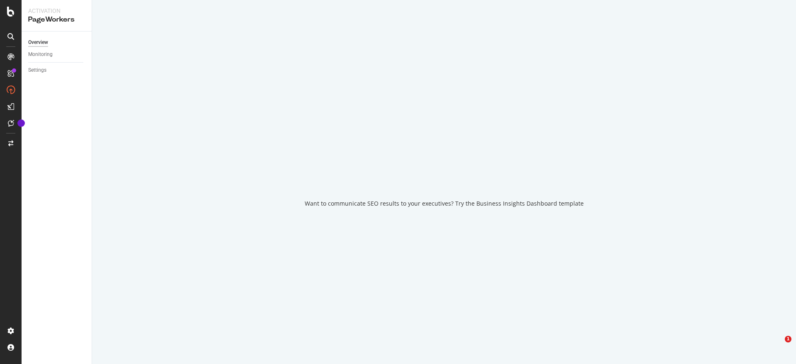 Image resolution: width=796 pixels, height=364 pixels. What do you see at coordinates (444, 204) in the screenshot?
I see `div: Want to communicate SEO results to your executives? Try the Business Insights Dashboard template` at bounding box center [444, 204].